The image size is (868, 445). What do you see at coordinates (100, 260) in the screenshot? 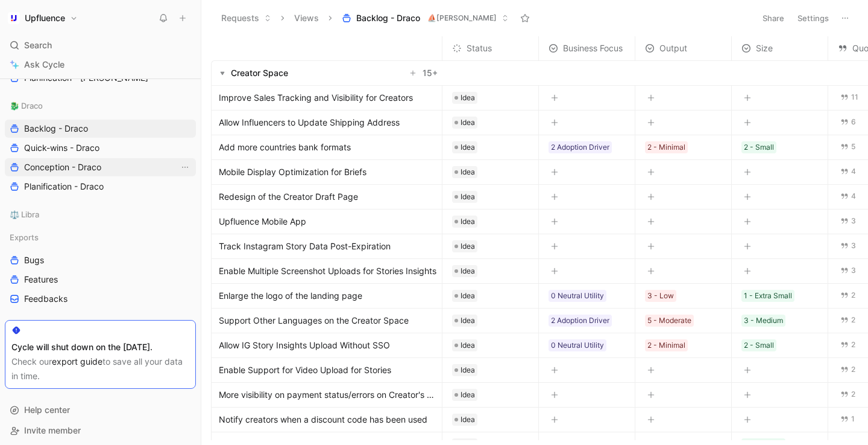
I see `a: Bugs` at bounding box center [100, 260].